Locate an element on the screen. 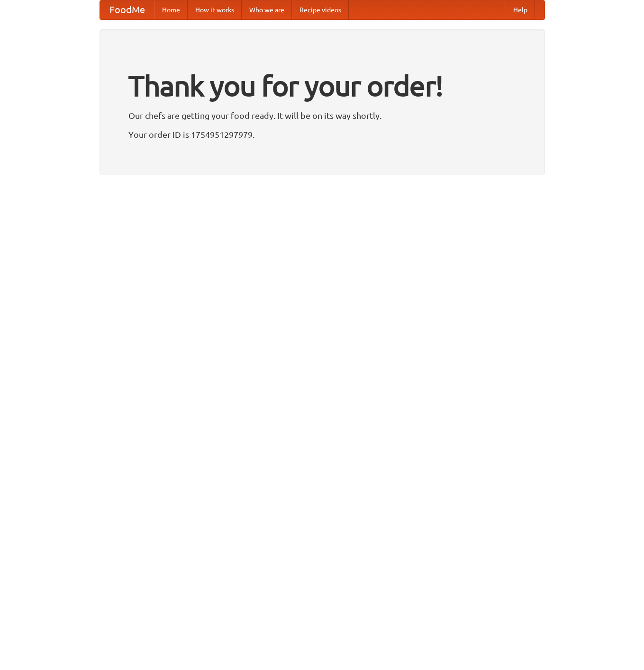  a: Help is located at coordinates (520, 10).